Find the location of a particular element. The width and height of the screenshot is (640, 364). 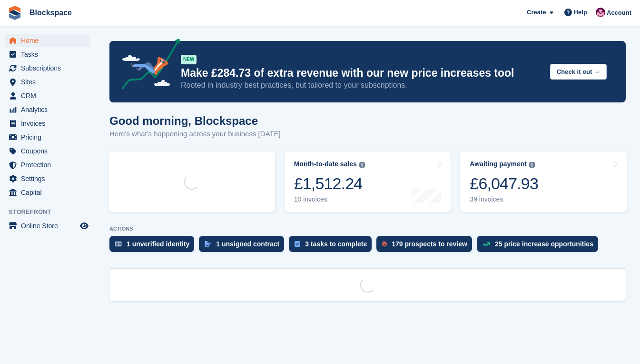

div: 10 invoices is located at coordinates (329, 199).